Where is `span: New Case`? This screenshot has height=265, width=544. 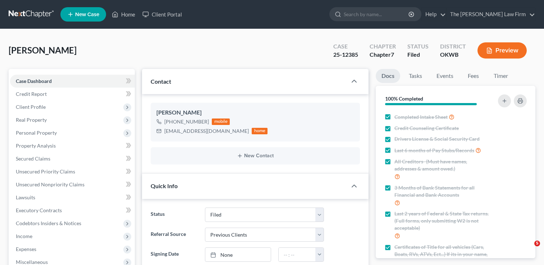 span: New Case is located at coordinates (87, 14).